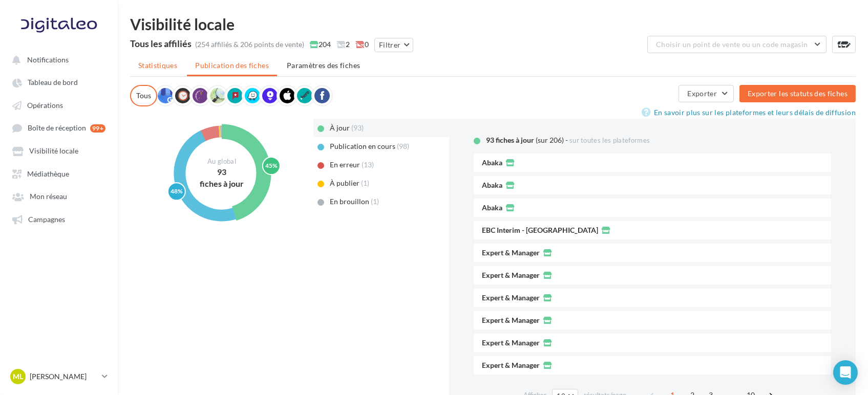 The width and height of the screenshot is (868, 395). I want to click on span: Médiathèque, so click(48, 174).